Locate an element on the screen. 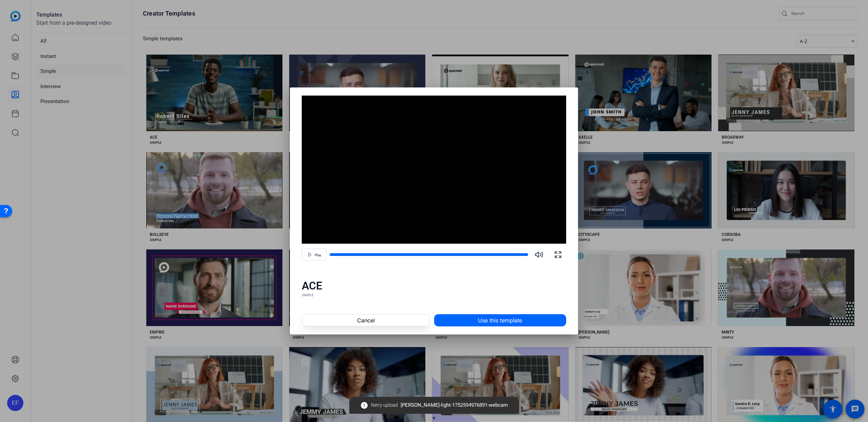 This screenshot has width=868, height=422. mat-icon: error is located at coordinates (364, 406).